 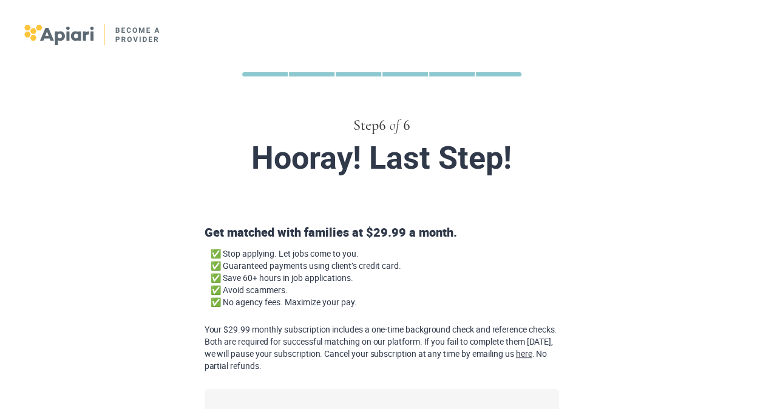 I want to click on span: Your $29.99 monthly subscription includes a one-time background check and reference checks. Both ..., so click(x=382, y=348).